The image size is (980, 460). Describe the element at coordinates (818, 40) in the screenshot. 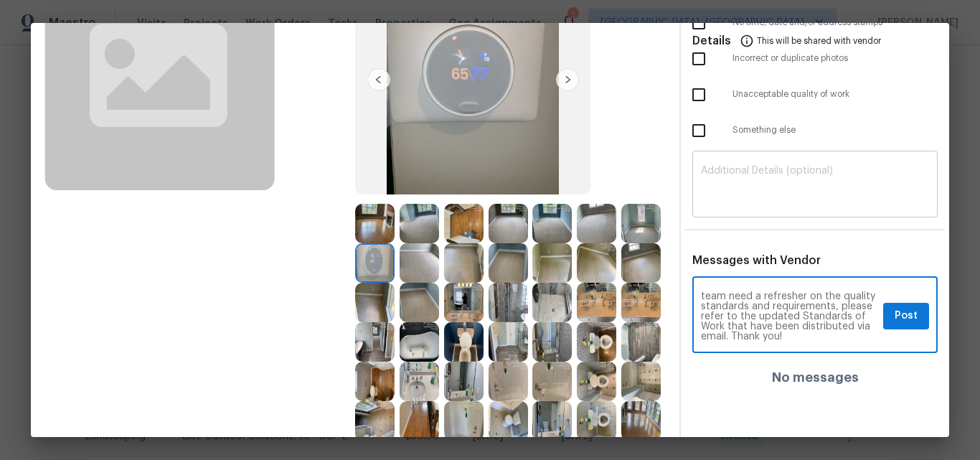

I see `span: This will be shared with vendor` at that location.